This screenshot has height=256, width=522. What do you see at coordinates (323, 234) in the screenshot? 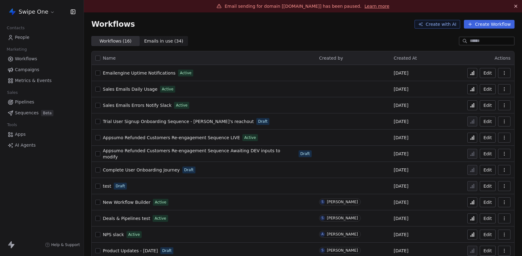
I see `div: A` at bounding box center [323, 234].